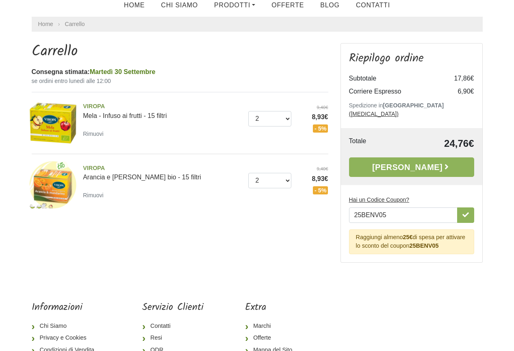  I want to click on h5: Informazioni, so click(66, 307).